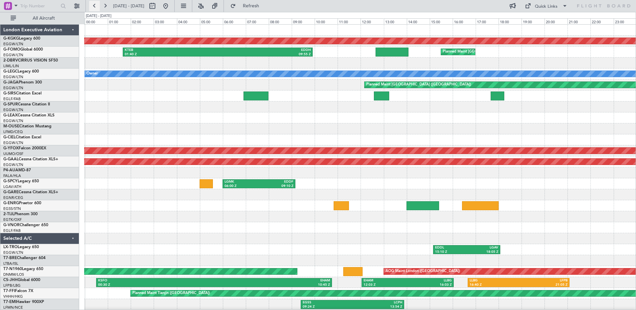 The height and width of the screenshot is (310, 636). Describe the element at coordinates (10, 181) in the screenshot. I see `span: G-SPCY` at that location.